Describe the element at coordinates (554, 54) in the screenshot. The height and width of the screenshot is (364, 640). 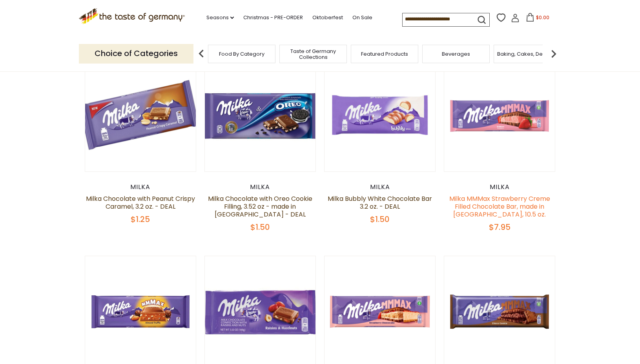
I see `img: next arrow` at that location.